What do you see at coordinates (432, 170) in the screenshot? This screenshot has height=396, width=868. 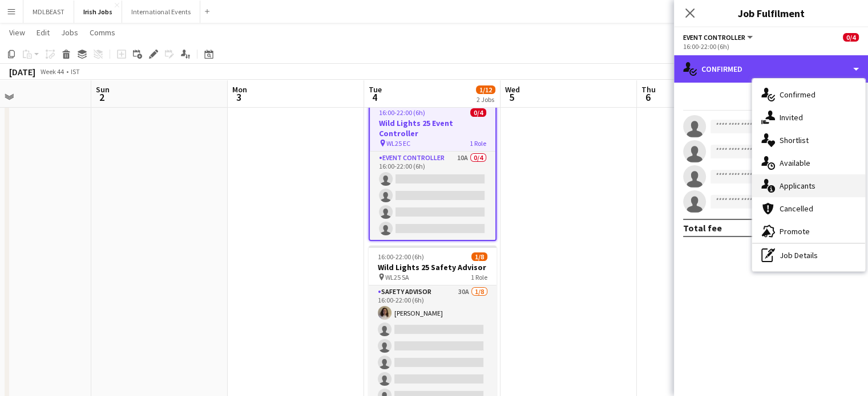 I see `app-job-card: 16:00-22:00 (6h)0/4Wild Lights 25 Event Controller WL25 EC1 RoleEvent Controller10A0/416:00-22:00...` at bounding box center [432, 170].